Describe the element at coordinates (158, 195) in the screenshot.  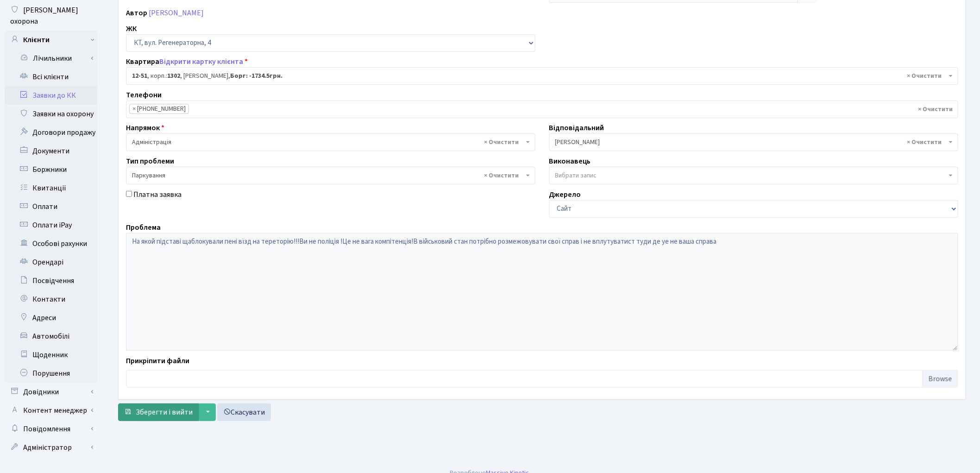
I see `label: Платна заявка` at that location.